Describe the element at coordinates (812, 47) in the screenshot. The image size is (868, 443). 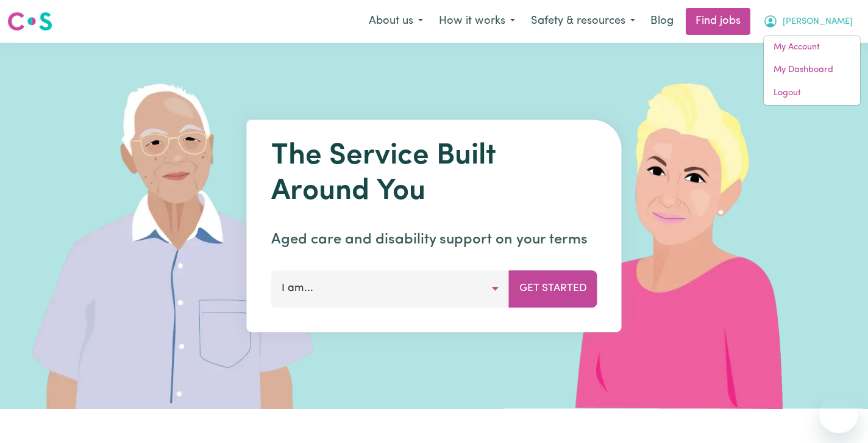
I see `a: My Account` at that location.